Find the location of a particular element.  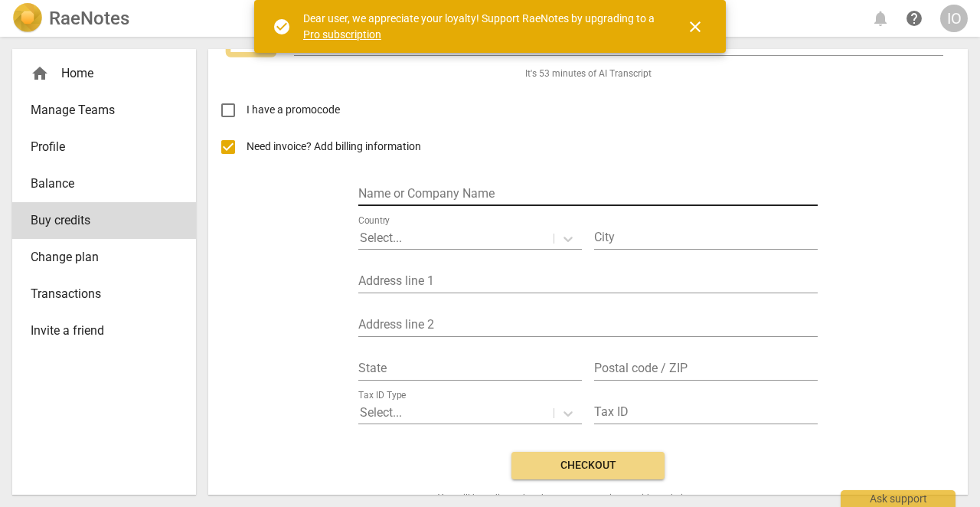

span: close is located at coordinates (695, 27).